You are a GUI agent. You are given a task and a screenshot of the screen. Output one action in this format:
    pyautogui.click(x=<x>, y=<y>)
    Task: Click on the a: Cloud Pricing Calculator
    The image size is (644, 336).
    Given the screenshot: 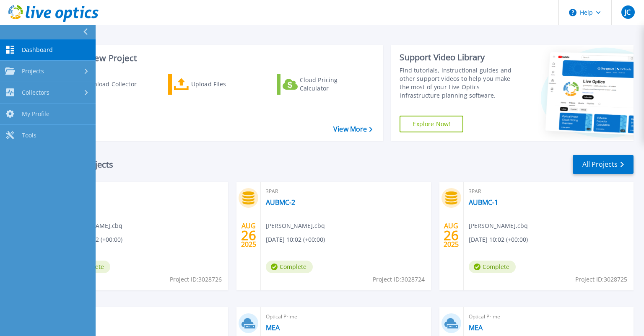 What is the action you would take?
    pyautogui.click(x=323, y=84)
    